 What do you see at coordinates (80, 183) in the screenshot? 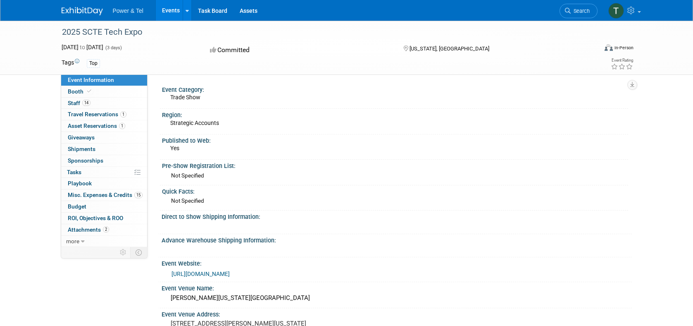
I see `span: Playbook` at bounding box center [80, 183].